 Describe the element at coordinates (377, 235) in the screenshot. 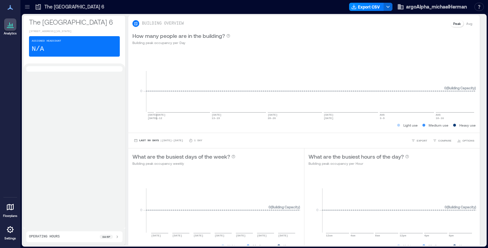

I see `text: 8am` at that location.